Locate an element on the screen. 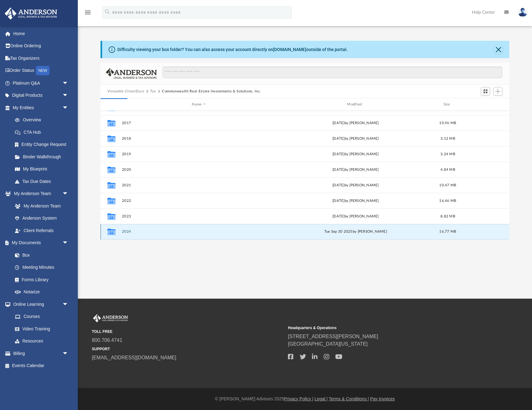 This screenshot has height=410, width=532. a: My Blueprint is located at coordinates (42, 169).